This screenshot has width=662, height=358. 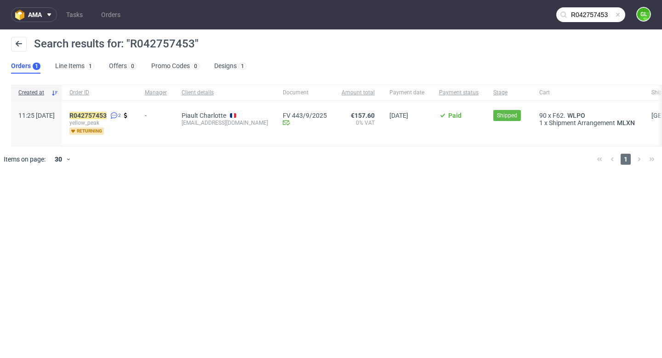 I want to click on div: 30, so click(x=57, y=159).